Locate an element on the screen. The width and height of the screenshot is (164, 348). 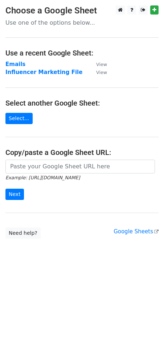
a: Emails is located at coordinates (15, 64).